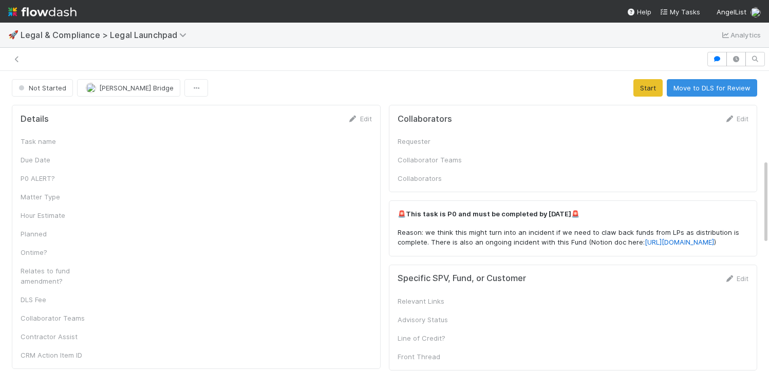 The width and height of the screenshot is (769, 371). I want to click on div: Ontime?, so click(59, 252).